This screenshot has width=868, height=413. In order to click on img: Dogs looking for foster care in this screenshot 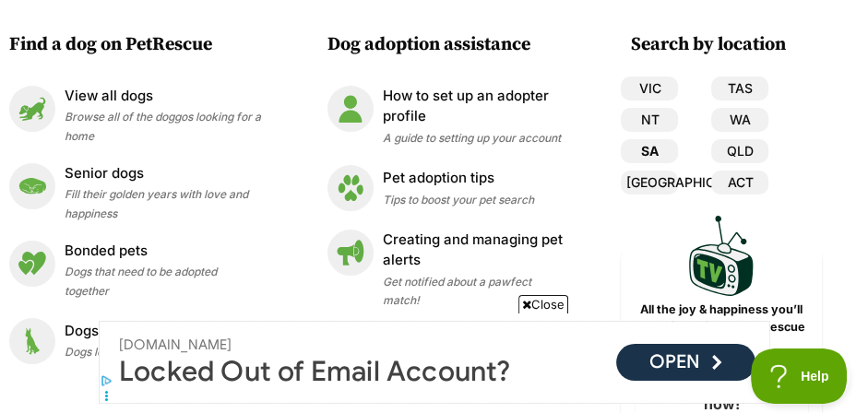, I will do `click(32, 341)`.